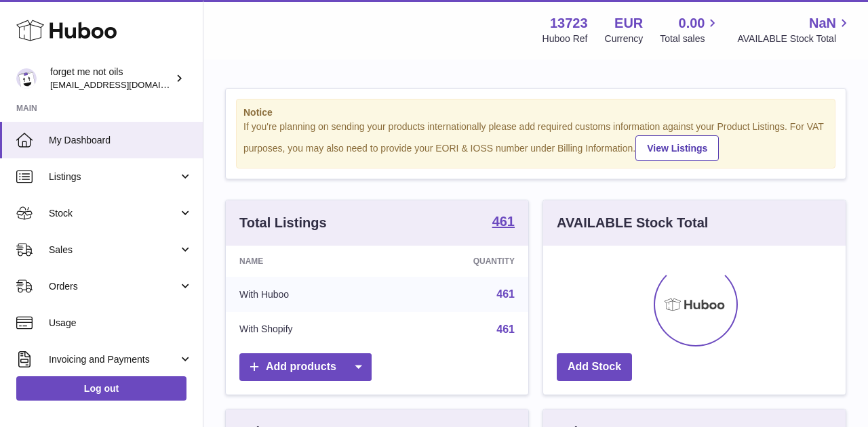 The width and height of the screenshot is (868, 427). Describe the element at coordinates (307, 330) in the screenshot. I see `td: With Shopify` at that location.